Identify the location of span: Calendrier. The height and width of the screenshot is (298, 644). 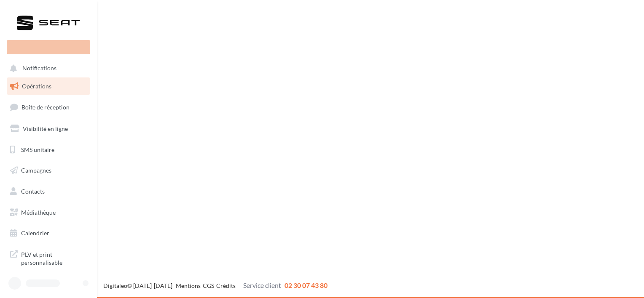
(35, 233).